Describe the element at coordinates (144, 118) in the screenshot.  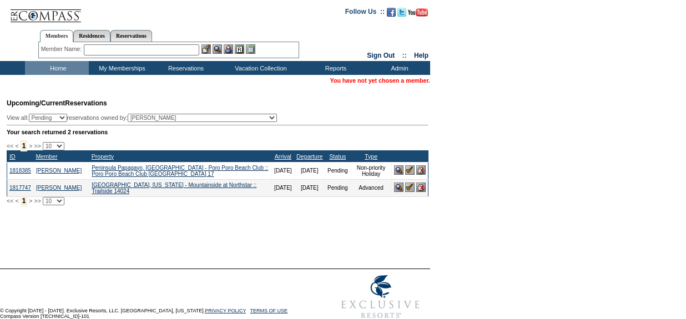
I see `div: View all: reservations owned by:` at that location.